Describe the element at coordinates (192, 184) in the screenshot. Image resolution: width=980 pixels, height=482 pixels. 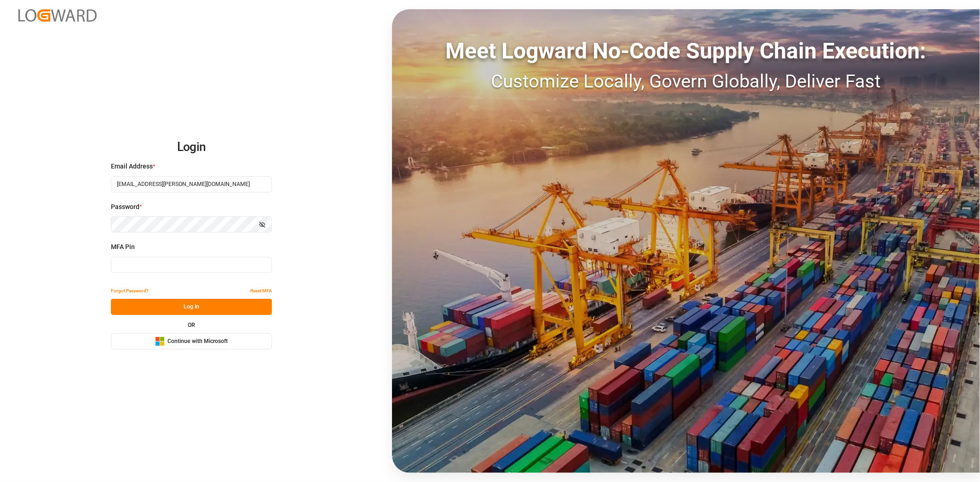
I see `input: Enter your email` at that location.